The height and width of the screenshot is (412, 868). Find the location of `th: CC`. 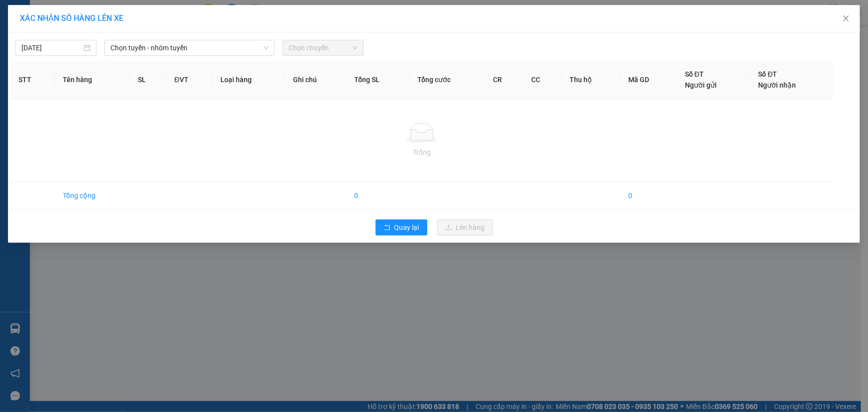

th: CC is located at coordinates (542, 80).